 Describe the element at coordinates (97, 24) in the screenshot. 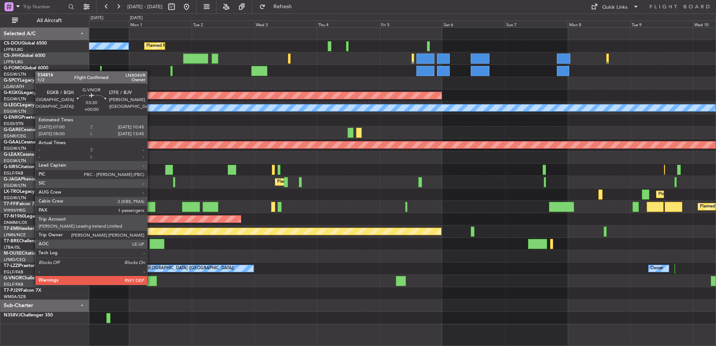

I see `div: Sun 31` at that location.